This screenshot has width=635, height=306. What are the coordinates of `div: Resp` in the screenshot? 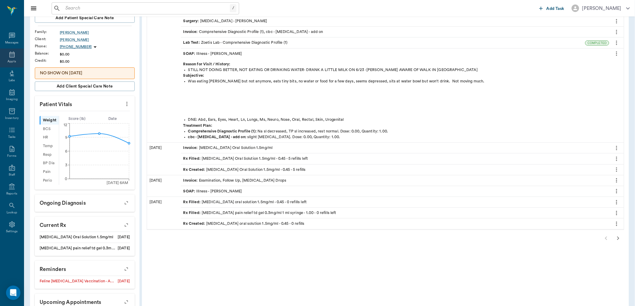 It's located at (49, 155).